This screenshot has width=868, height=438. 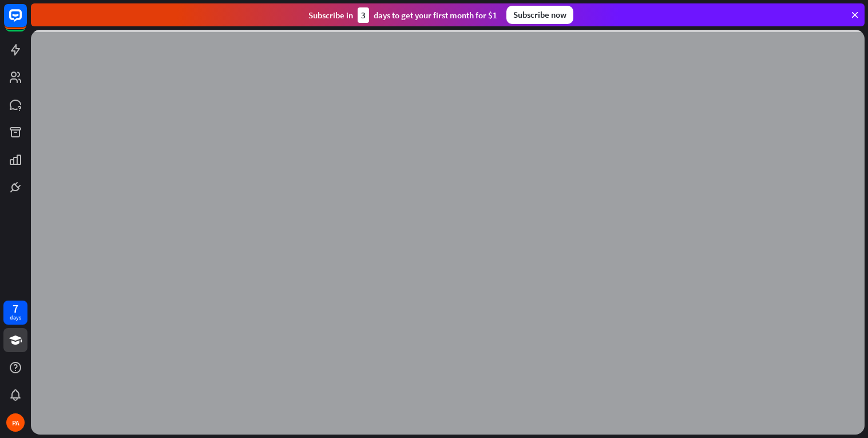 I want to click on a: 7 days, so click(x=15, y=313).